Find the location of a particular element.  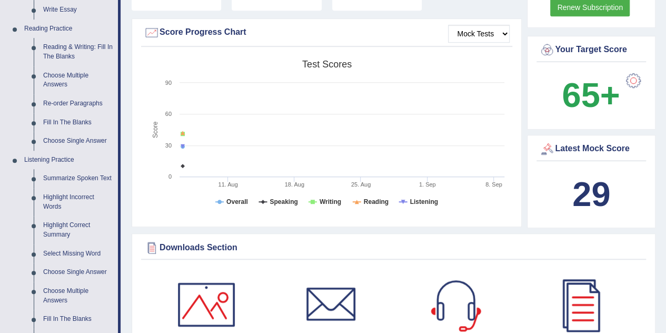

b: 65+ is located at coordinates (591, 95).